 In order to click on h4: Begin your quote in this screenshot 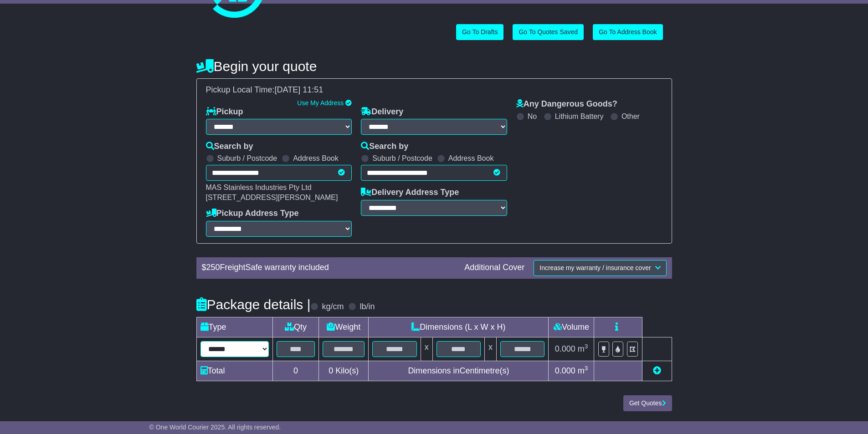, I will do `click(434, 66)`.